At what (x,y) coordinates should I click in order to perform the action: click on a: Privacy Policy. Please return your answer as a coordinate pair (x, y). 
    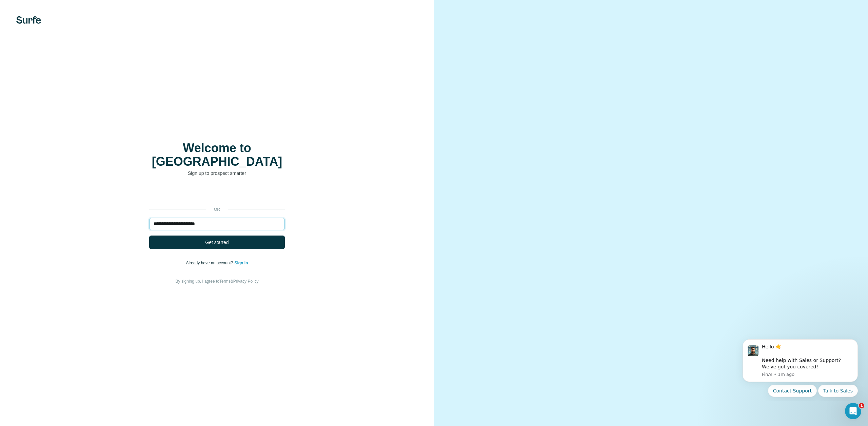
    Looking at the image, I should click on (246, 281).